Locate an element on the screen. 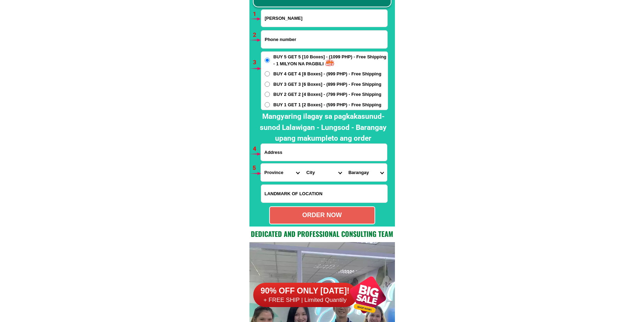  select: Select commune is located at coordinates (366, 172).